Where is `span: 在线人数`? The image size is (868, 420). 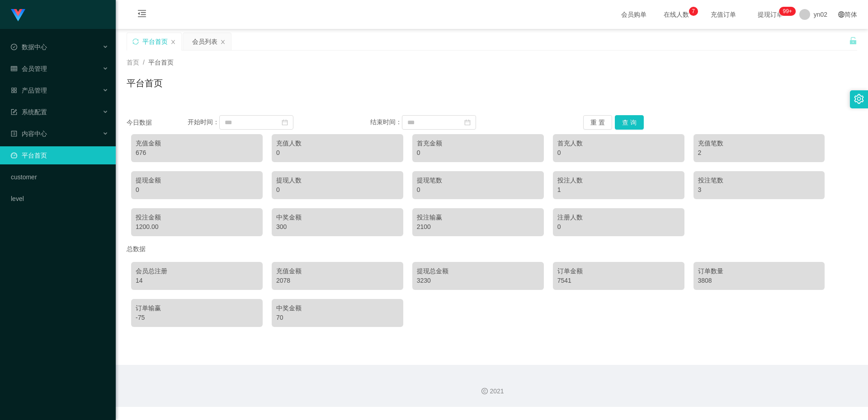 span: 在线人数 is located at coordinates (676, 14).